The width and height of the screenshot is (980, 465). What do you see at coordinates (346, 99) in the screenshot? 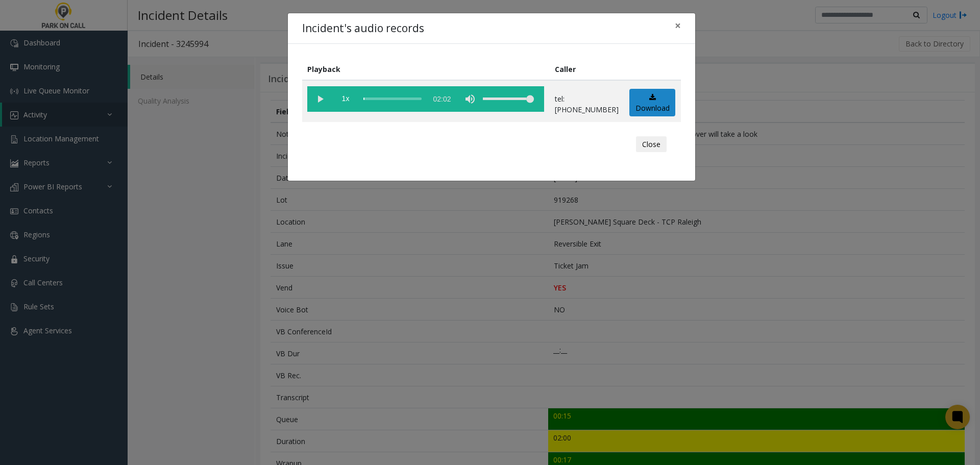
I see `span: playback speed button` at bounding box center [346, 99].